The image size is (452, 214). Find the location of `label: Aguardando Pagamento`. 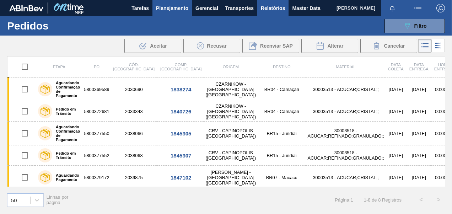

label: Aguardando Pagamento is located at coordinates (66, 177).